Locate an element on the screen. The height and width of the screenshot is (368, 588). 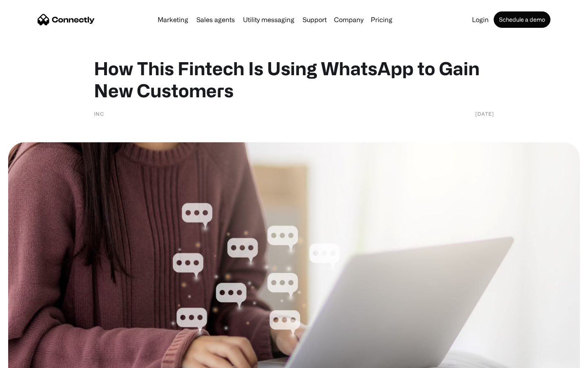
a: Marketing is located at coordinates (173, 20).